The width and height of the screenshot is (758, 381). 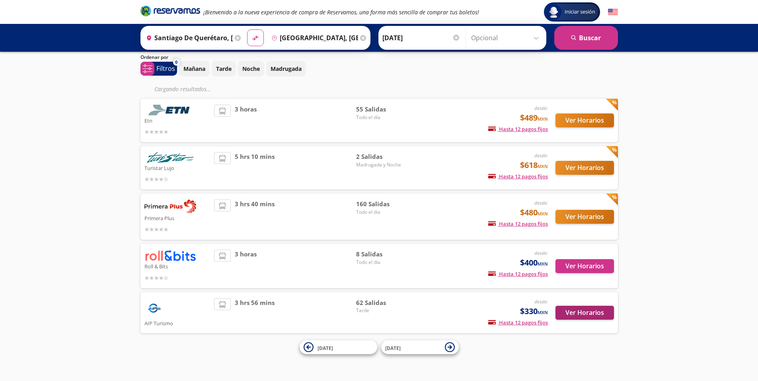 I want to click on button: Mañana, so click(x=194, y=68).